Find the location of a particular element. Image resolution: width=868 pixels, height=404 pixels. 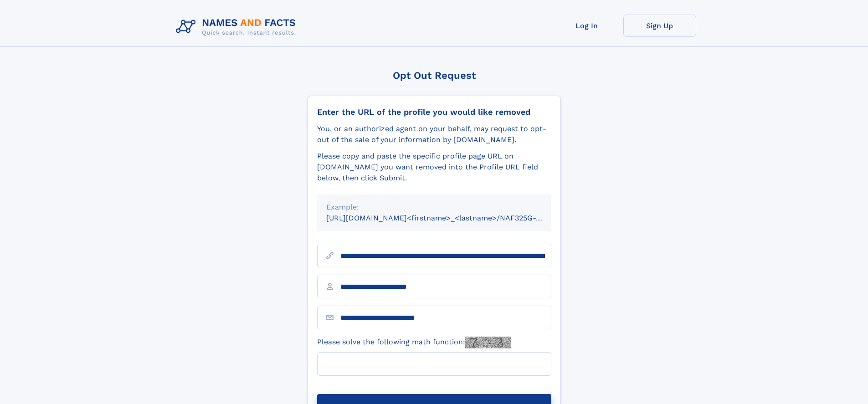

div: Enter the URL of the profile you would like removed is located at coordinates (434, 112).